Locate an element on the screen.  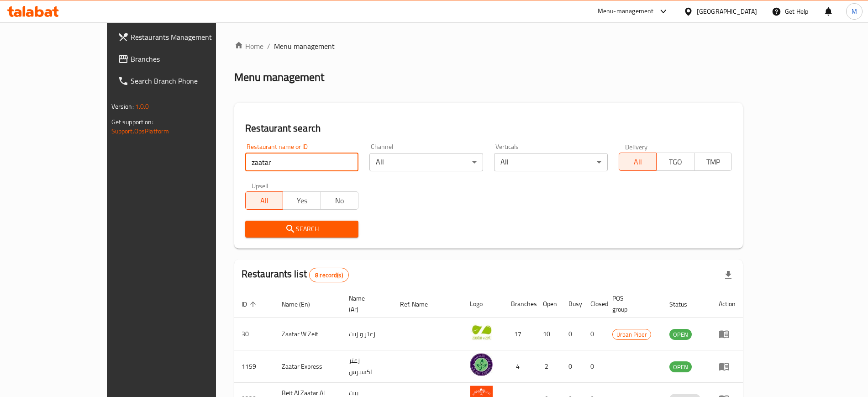
img: Zaatar Express is located at coordinates (481, 364).